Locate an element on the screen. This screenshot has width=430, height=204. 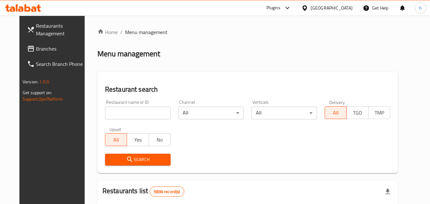
span: Restaurants Management is located at coordinates (61, 30).